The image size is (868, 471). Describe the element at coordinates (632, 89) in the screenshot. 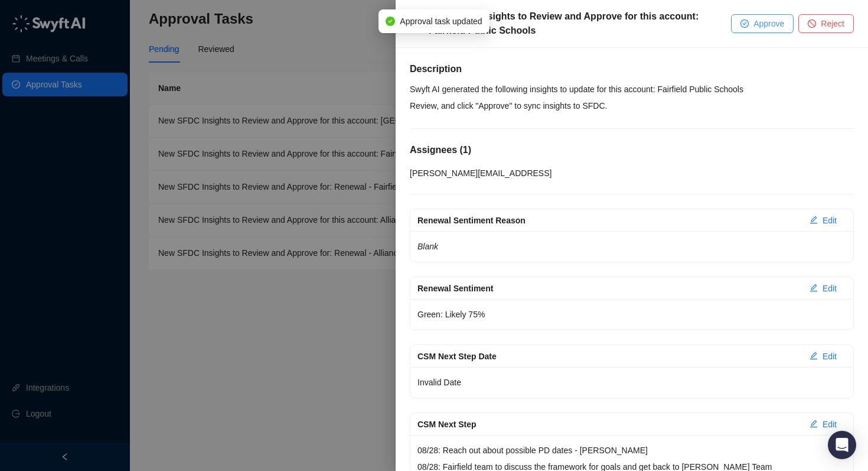

I see `p: Swyft AI generated the following insights to update for this account: Fairfield Public Schools` at that location.